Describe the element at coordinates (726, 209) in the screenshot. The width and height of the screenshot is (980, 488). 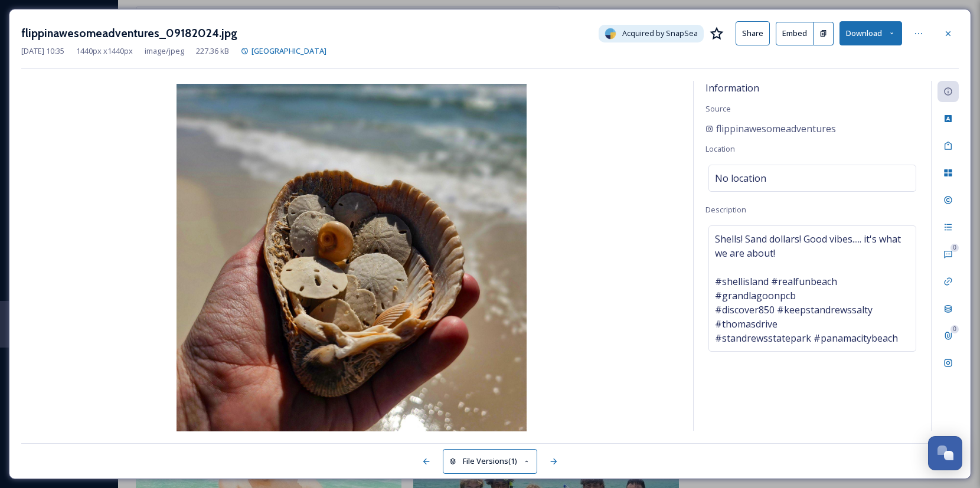
I see `span: Description` at that location.